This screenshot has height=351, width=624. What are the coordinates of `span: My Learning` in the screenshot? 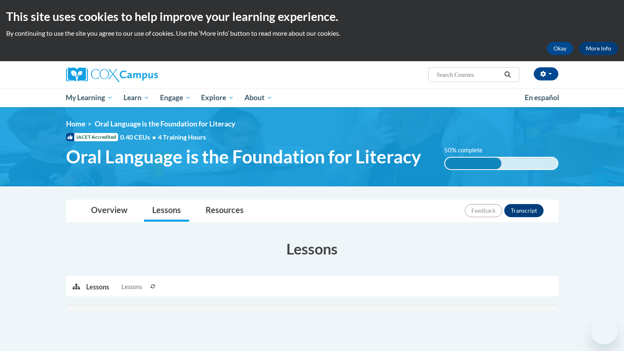 It's located at (89, 98).